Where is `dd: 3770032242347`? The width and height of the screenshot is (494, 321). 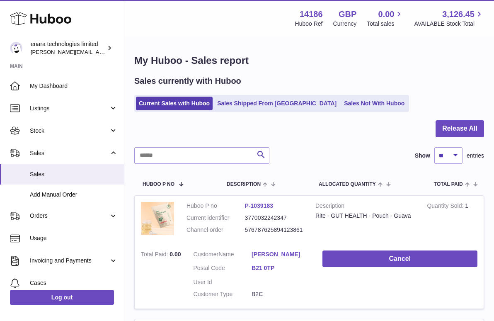
dd: 3770032242347 is located at coordinates (274, 217).